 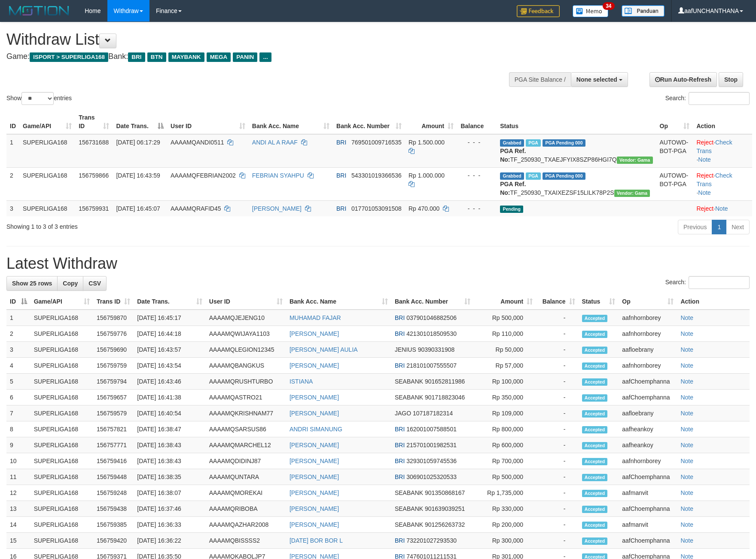 What do you see at coordinates (576, 184) in the screenshot?
I see `td: TF_250930_TXAIXEZSF15LILK78P2S` at bounding box center [576, 184].